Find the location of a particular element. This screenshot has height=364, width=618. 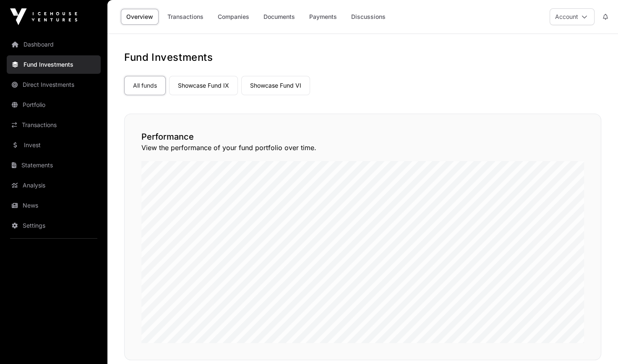

h1: Fund Investments is located at coordinates (363, 57).